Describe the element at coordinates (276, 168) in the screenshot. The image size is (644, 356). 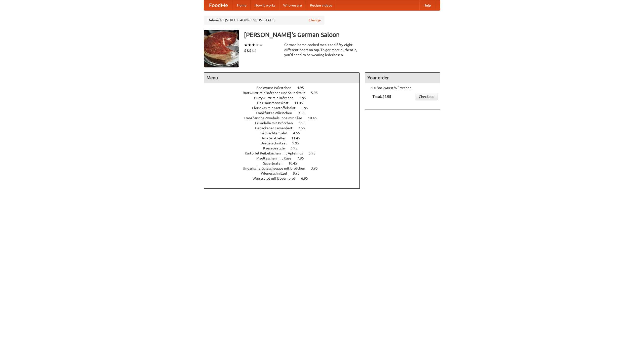
I see `span: Ungarische Gulaschsuppe mit Brötchen` at that location.